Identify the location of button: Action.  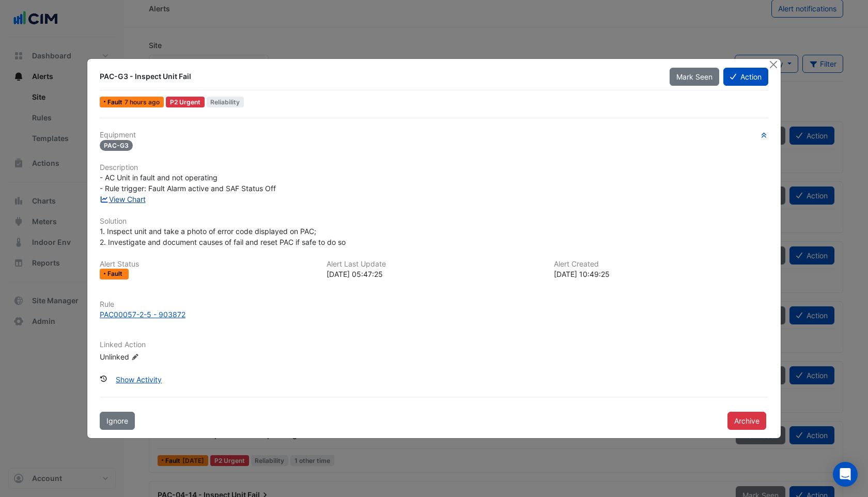
(746, 76).